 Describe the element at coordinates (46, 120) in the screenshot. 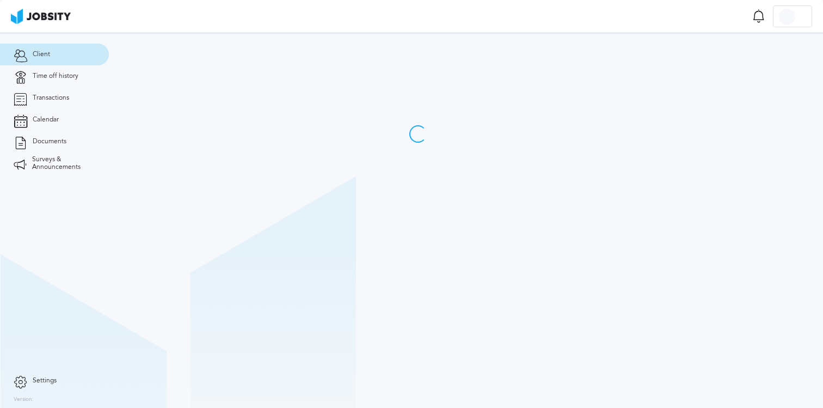

I see `span: Calendar` at that location.